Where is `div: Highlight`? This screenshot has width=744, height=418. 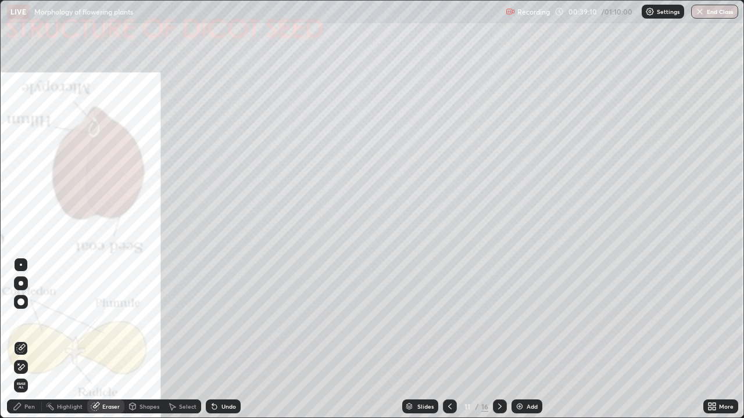
div: Highlight is located at coordinates (70, 407).